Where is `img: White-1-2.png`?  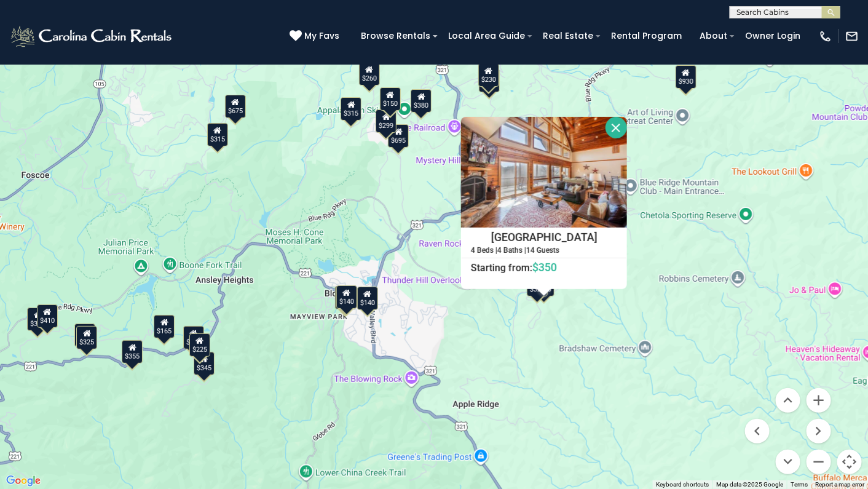 img: White-1-2.png is located at coordinates (92, 36).